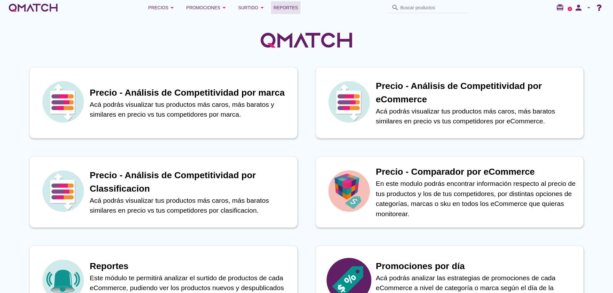 The image size is (613, 293). What do you see at coordinates (286, 8) in the screenshot?
I see `a: Reportes` at bounding box center [286, 8].